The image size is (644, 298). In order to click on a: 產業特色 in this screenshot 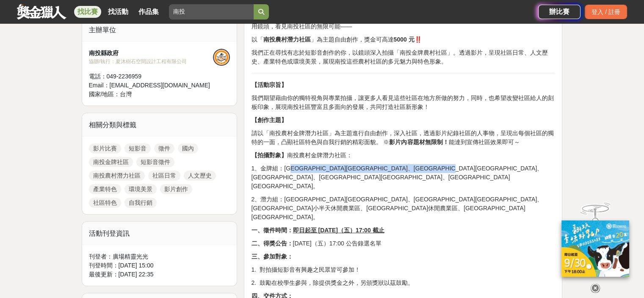, I will do `click(105, 189)`.